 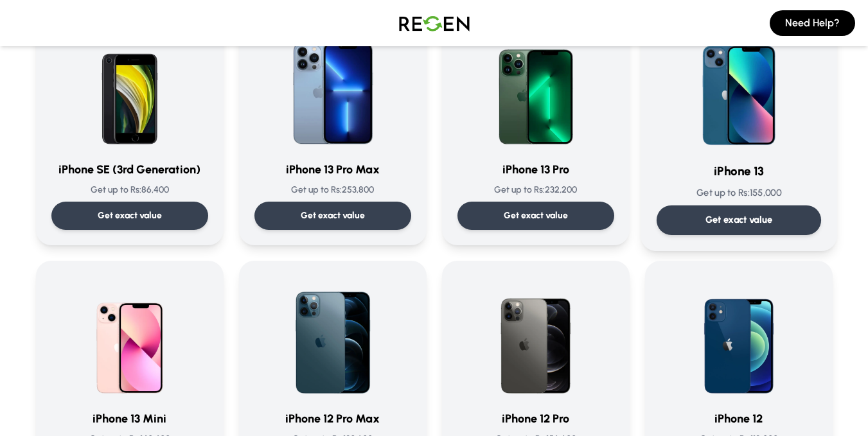 I want to click on img: iPhone 13 Pro, so click(x=536, y=89).